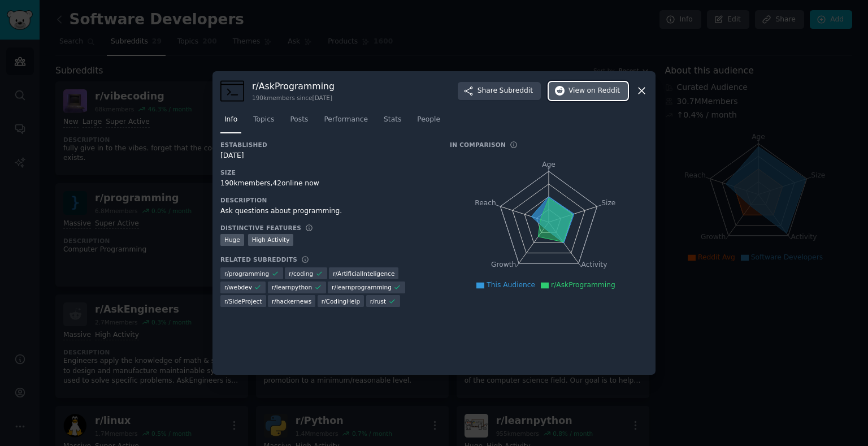 The image size is (868, 446). Describe the element at coordinates (549, 164) in the screenshot. I see `tspan: Age` at that location.